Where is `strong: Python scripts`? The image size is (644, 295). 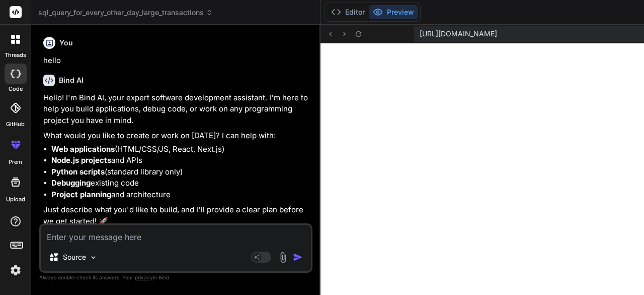
strong: Python scripts is located at coordinates (78, 171).